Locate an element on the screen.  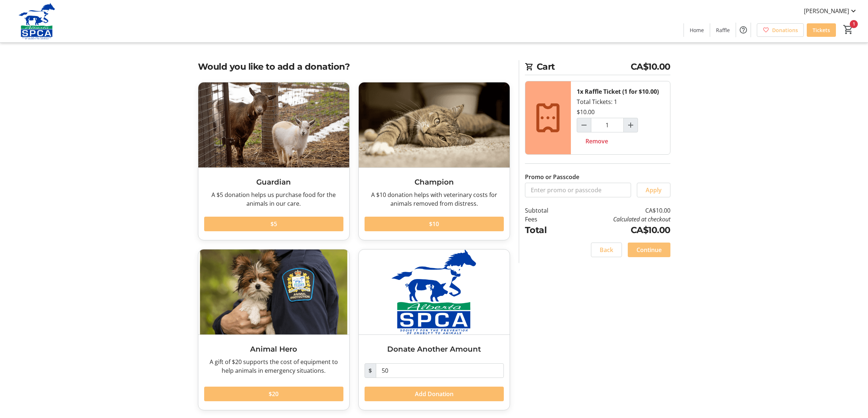
div: $10.00 is located at coordinates (586, 112).